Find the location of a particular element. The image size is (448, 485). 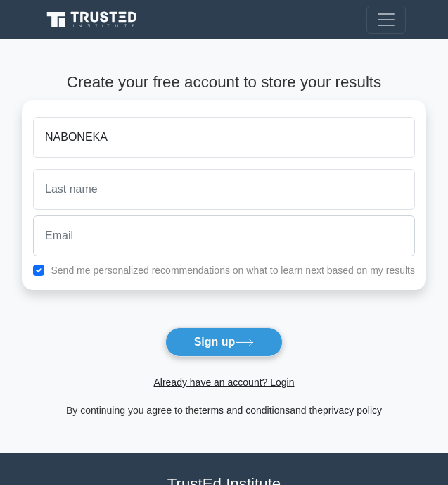

a: privacy policy is located at coordinates (352, 410).